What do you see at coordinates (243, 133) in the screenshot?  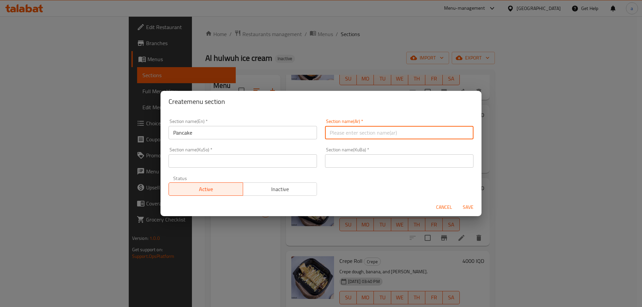 I see `input: Please enter section name(en)` at bounding box center [243, 133].